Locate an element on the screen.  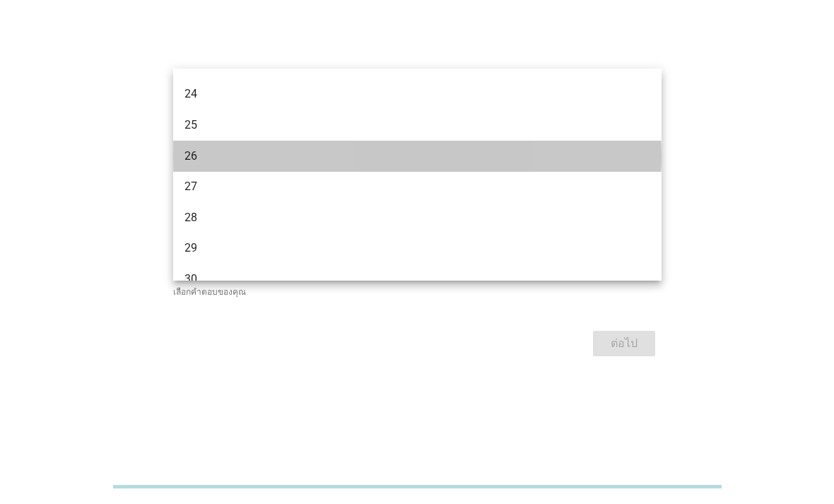
div: 27 is located at coordinates (398, 187).